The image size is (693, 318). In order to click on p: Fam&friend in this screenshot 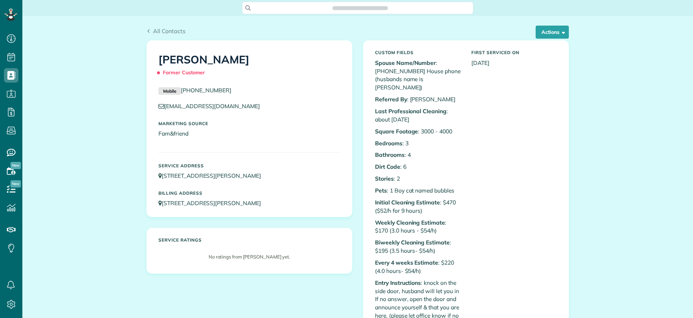, I will do `click(249, 134)`.